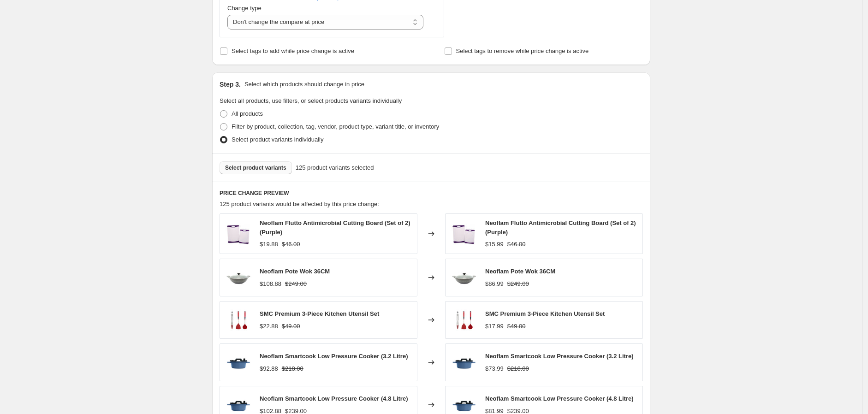  I want to click on span: Select product variants, so click(256, 168).